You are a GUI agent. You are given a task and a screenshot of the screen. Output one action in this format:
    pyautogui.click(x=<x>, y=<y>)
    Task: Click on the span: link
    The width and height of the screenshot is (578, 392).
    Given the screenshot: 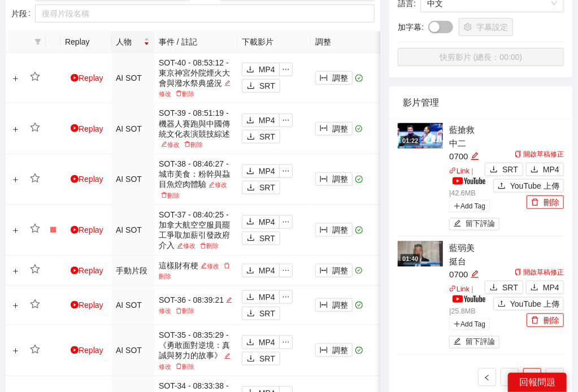 What is the action you would take?
    pyautogui.click(x=453, y=289)
    